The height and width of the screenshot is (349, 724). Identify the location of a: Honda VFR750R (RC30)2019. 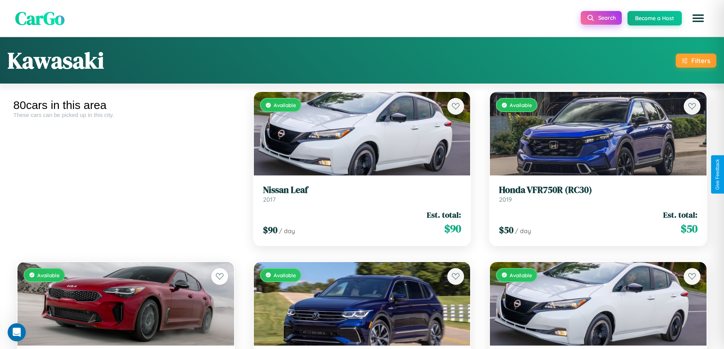
(598, 194).